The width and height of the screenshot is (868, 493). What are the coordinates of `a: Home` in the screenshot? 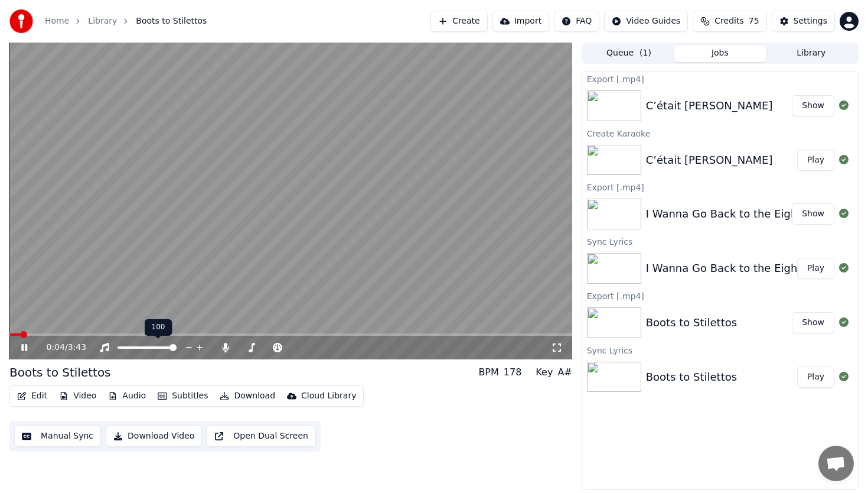 It's located at (57, 21).